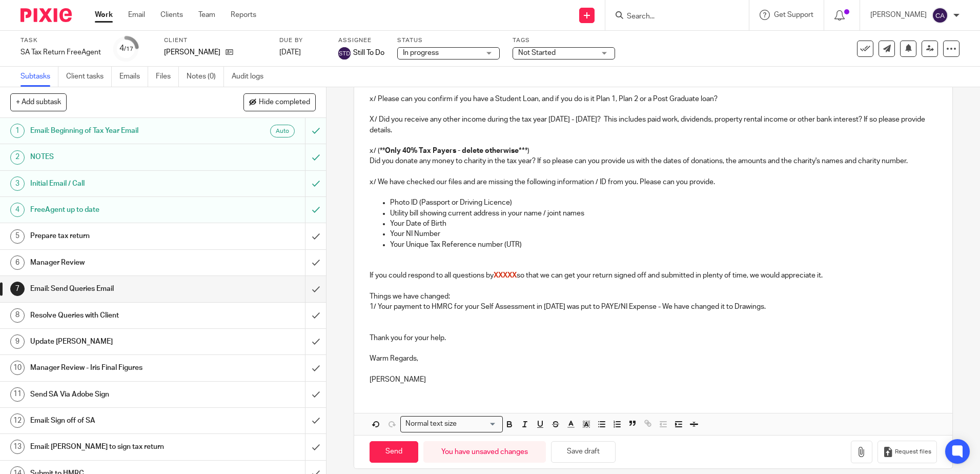 The height and width of the screenshot is (474, 980). Describe the element at coordinates (39, 102) in the screenshot. I see `button: + Add subtask` at that location.